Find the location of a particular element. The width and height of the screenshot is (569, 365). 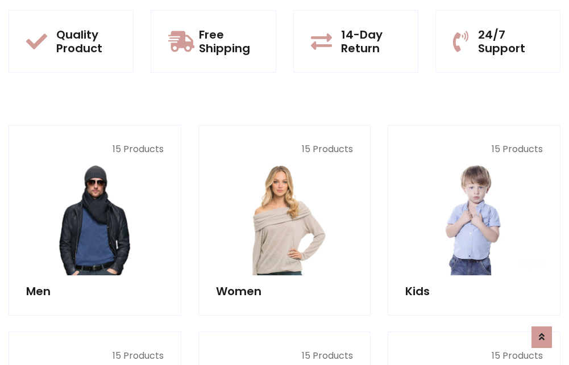

h5: Free Shipping is located at coordinates (228, 41).